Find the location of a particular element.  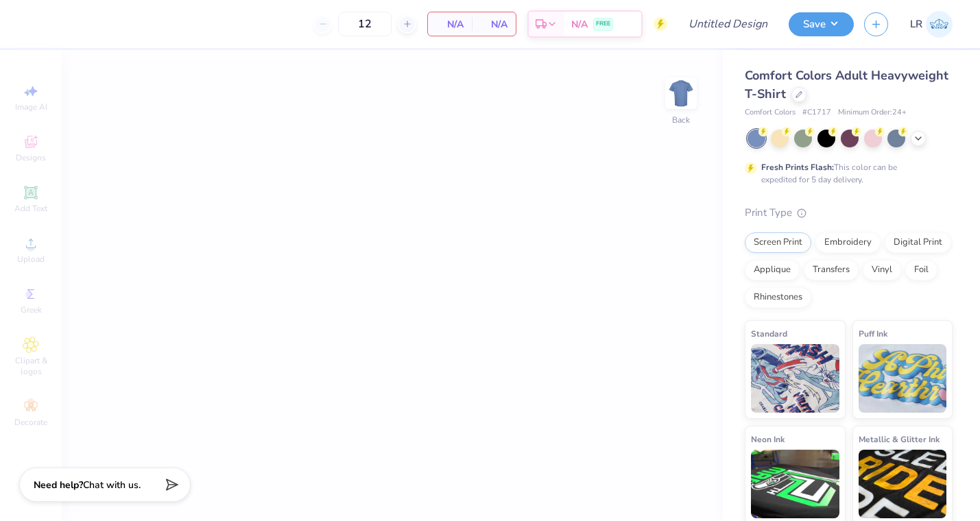

img: Back is located at coordinates (681, 93).